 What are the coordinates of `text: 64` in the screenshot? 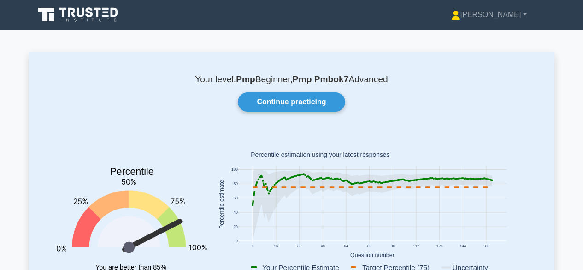 It's located at (346, 246).